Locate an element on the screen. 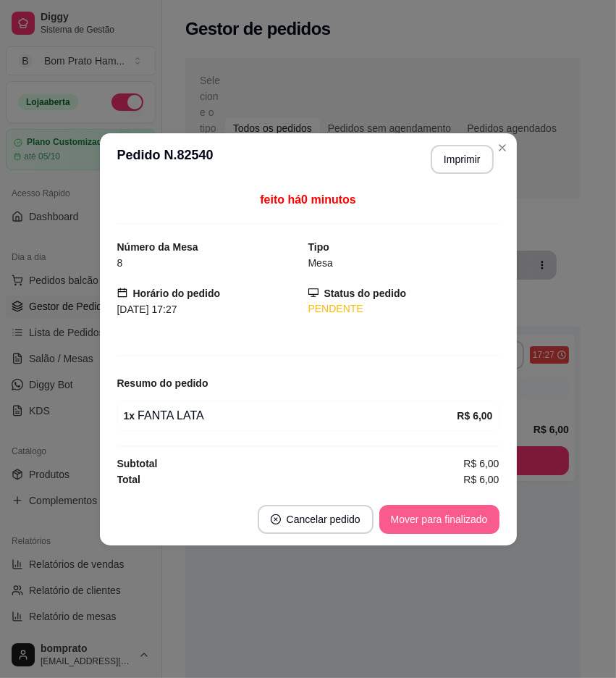  span: calendar is located at coordinates (122, 292).